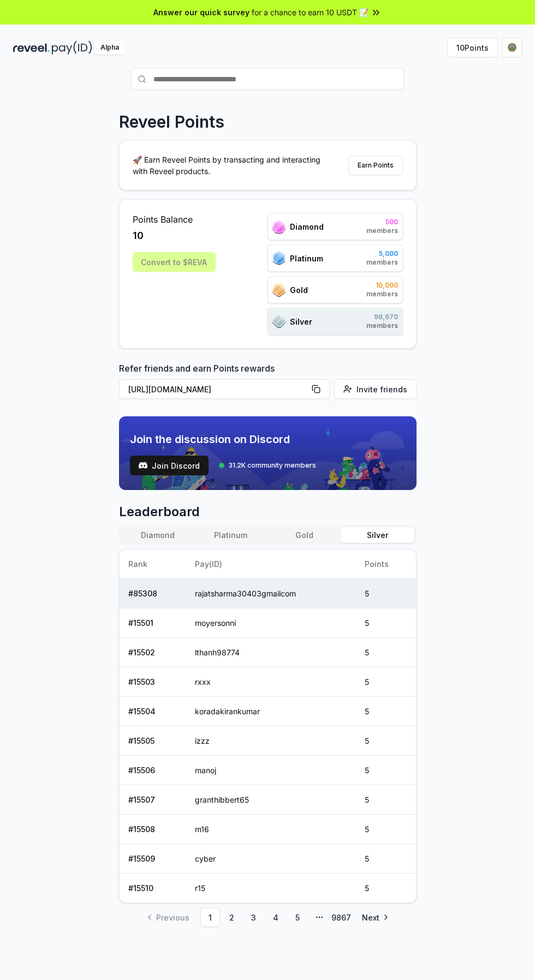 The height and width of the screenshot is (980, 535). Describe the element at coordinates (169, 465) in the screenshot. I see `a: testJoin Discord` at that location.